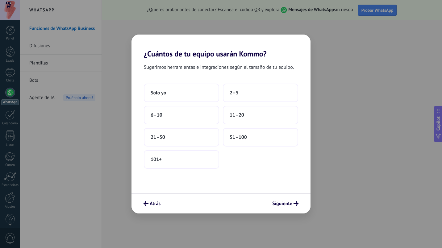 This screenshot has height=248, width=442. What do you see at coordinates (238, 137) in the screenshot?
I see `span: 51–100` at bounding box center [238, 137].